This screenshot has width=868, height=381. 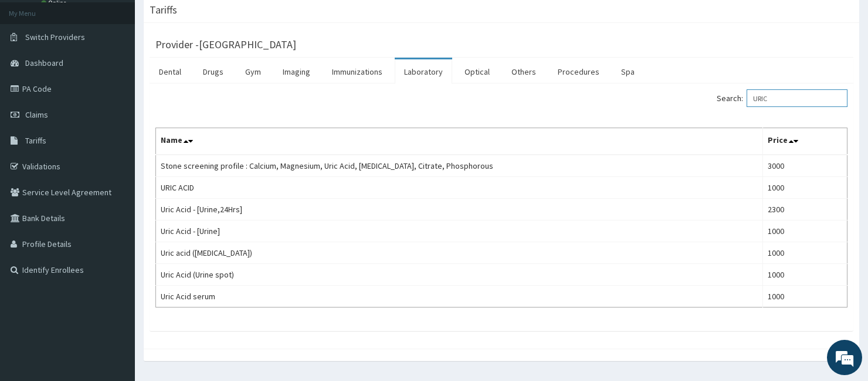 I want to click on textarea: Type your message and hit 'Enter', so click(x=115, y=275).